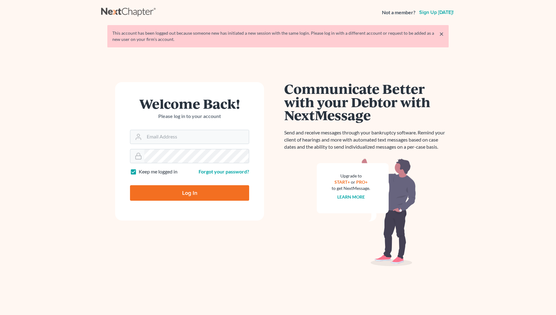 The height and width of the screenshot is (315, 556). What do you see at coordinates (190, 104) in the screenshot?
I see `h1: Welcome Back!` at bounding box center [190, 104].